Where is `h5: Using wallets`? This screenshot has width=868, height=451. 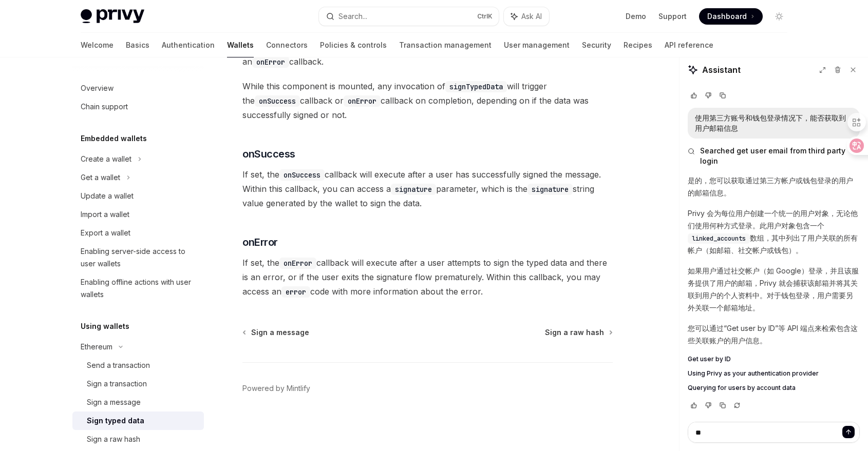 h5: Using wallets is located at coordinates (105, 326).